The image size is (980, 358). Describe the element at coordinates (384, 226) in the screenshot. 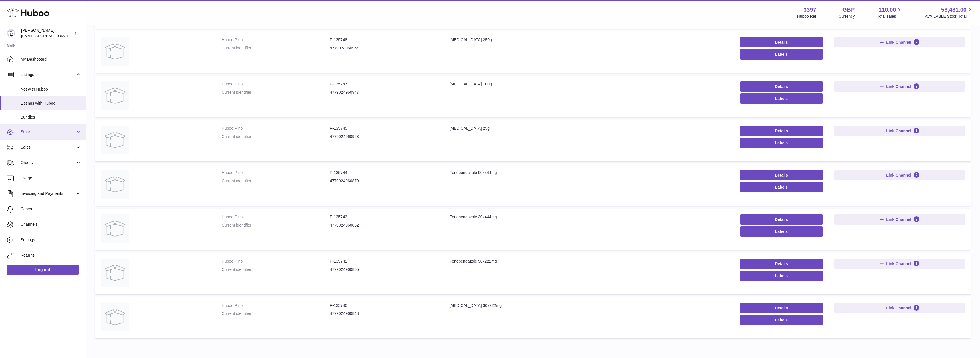

I see `dd: 4779024960862` at that location.